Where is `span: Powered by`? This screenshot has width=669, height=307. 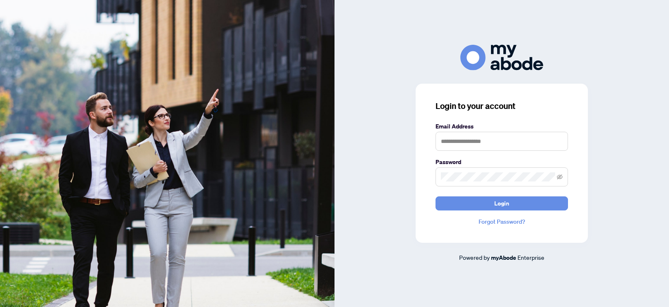 span: Powered by is located at coordinates (475, 257).